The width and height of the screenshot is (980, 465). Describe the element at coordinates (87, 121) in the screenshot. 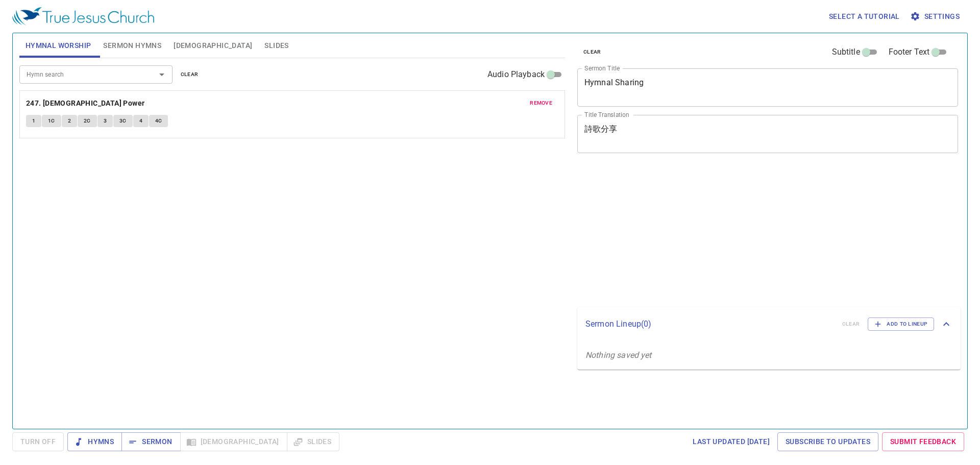

I see `button: 2C` at that location.